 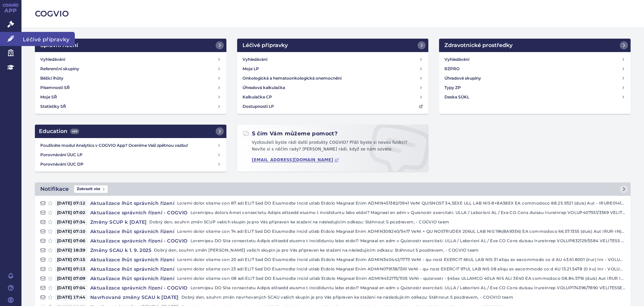 I want to click on a: Správní řízení, so click(x=131, y=45).